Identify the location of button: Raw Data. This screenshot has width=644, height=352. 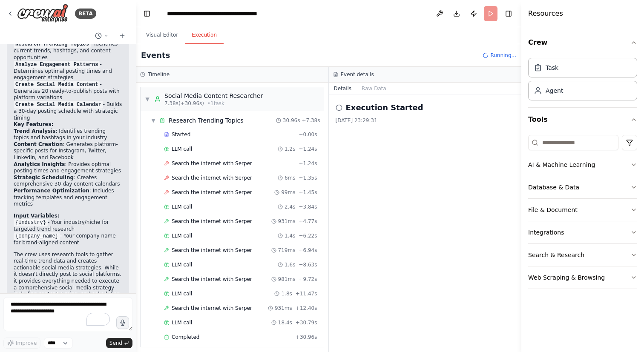
(374, 89).